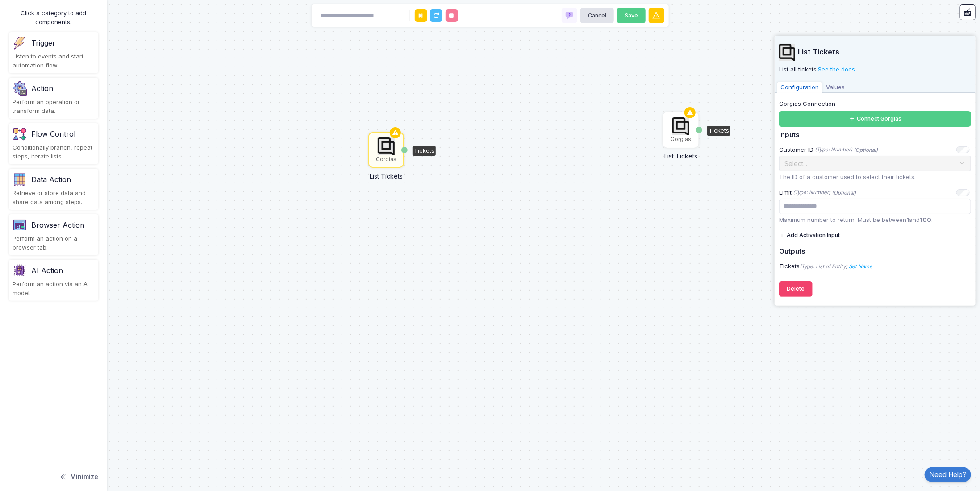 Image resolution: width=980 pixels, height=491 pixels. Describe the element at coordinates (51, 180) in the screenshot. I see `div: Data Action` at that location.